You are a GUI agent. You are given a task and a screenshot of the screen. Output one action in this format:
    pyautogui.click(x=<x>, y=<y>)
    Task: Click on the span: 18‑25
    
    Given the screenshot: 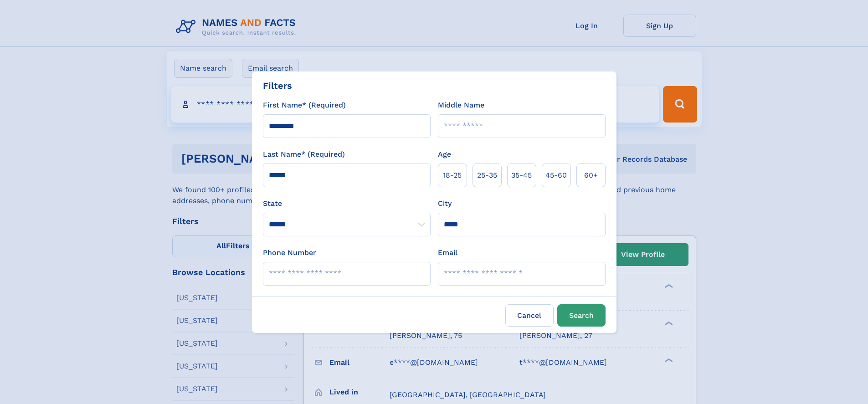 What is the action you would take?
    pyautogui.click(x=452, y=175)
    